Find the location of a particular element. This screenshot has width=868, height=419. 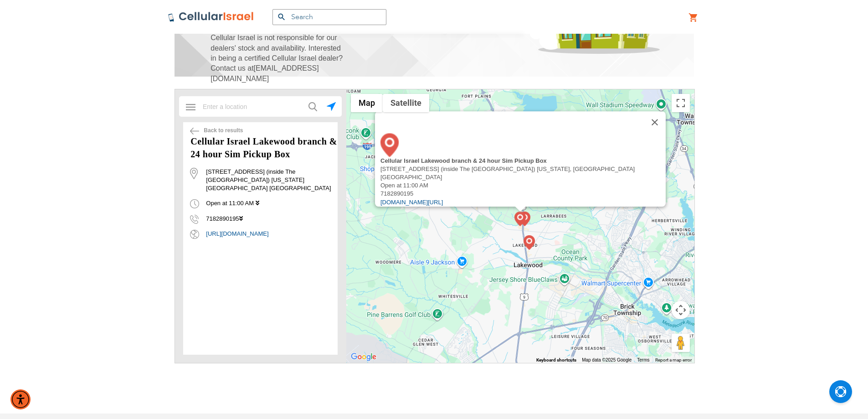

a: Terms is located at coordinates (643, 360).